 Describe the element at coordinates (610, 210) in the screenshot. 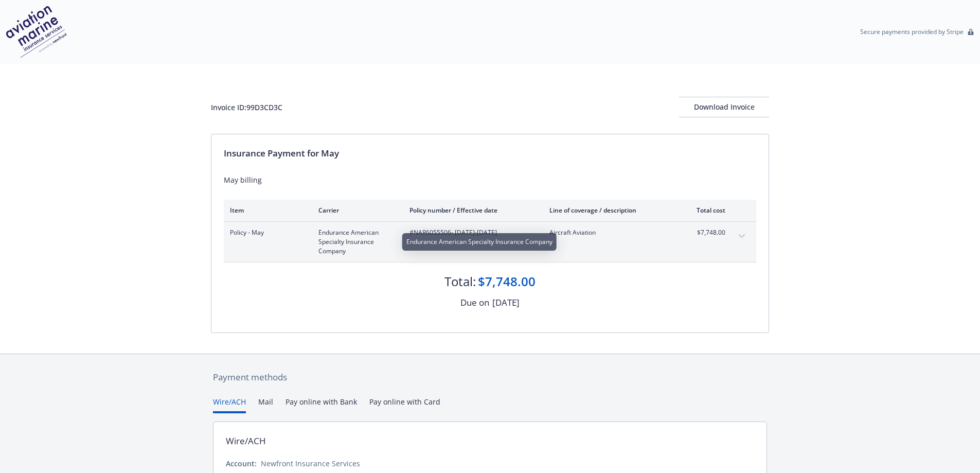

I see `div: Line of coverage / description` at that location.